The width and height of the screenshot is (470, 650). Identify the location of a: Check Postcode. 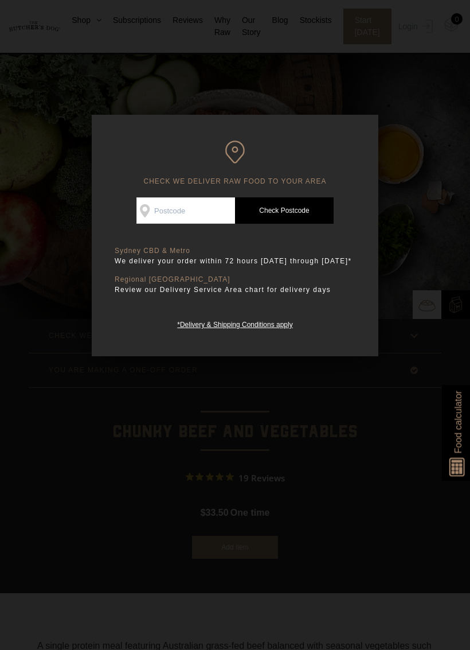
(284, 210).